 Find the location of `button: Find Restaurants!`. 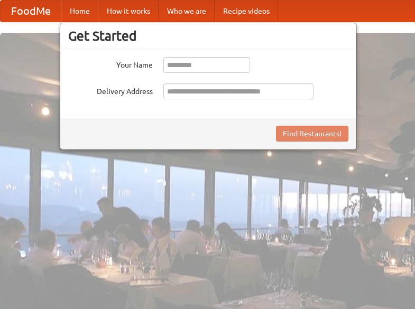

button: Find Restaurants! is located at coordinates (312, 134).